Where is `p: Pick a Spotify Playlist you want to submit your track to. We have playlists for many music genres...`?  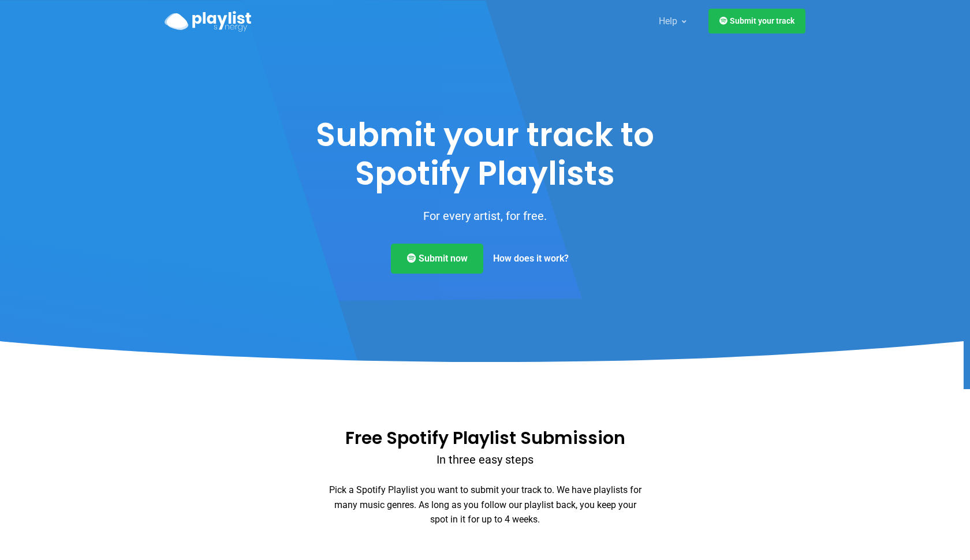
p: Pick a Spotify Playlist you want to submit your track to. We have playlists for many music genres... is located at coordinates (485, 504).